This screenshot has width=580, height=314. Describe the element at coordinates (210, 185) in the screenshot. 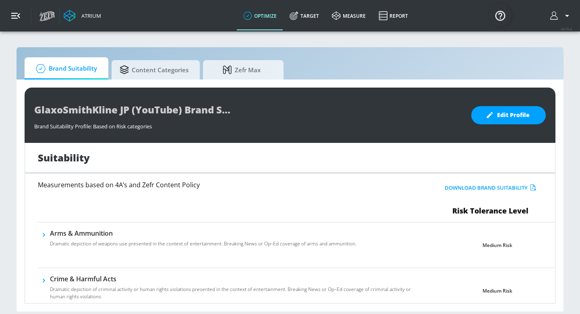

I see `h6: Measurements based on 4A’s and Zefr Content Policy` at that location.